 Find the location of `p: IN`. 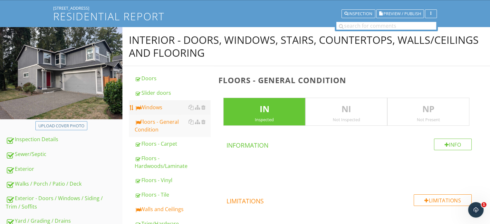

p: IN is located at coordinates (264, 109).